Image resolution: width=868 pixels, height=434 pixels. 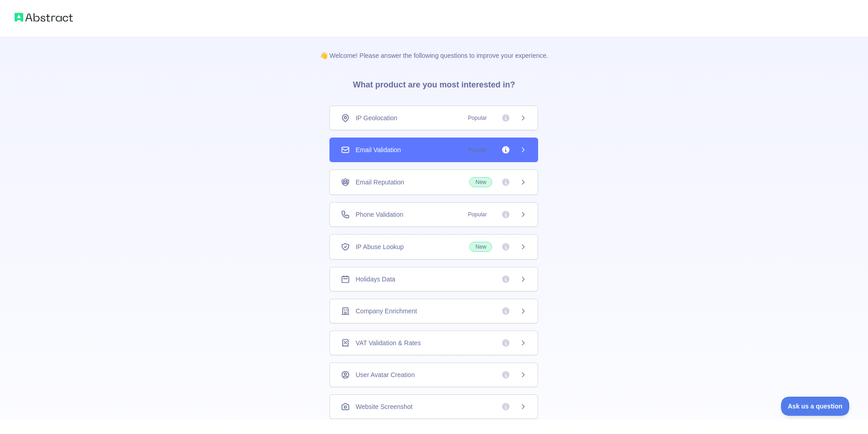 I want to click on span: IP Abuse Lookup, so click(x=379, y=247).